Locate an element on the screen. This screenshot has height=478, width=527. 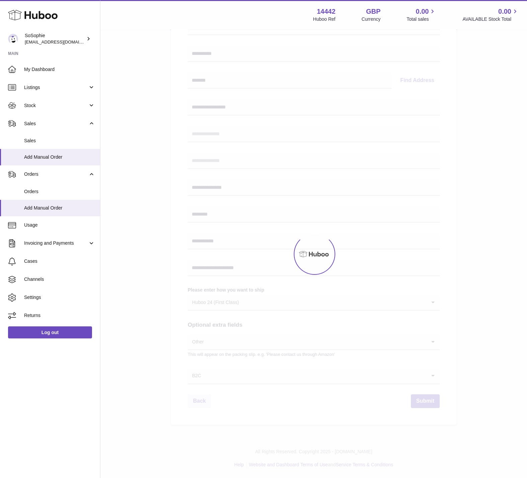
span: Total sales is located at coordinates (421, 19).